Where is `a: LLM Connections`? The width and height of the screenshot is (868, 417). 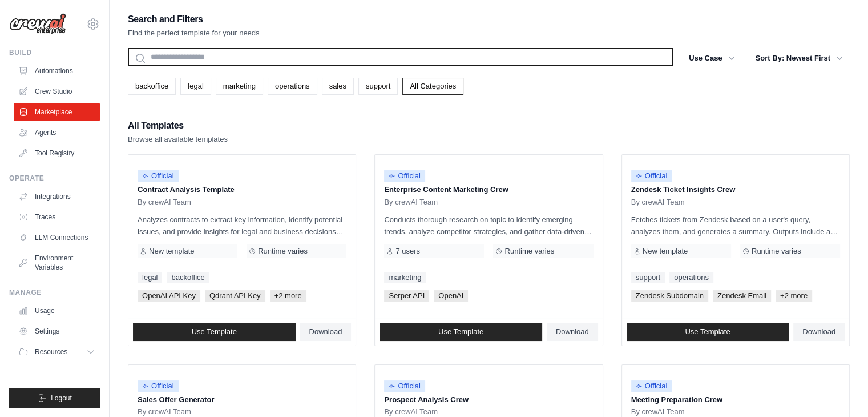
a: LLM Connections is located at coordinates (56, 238).